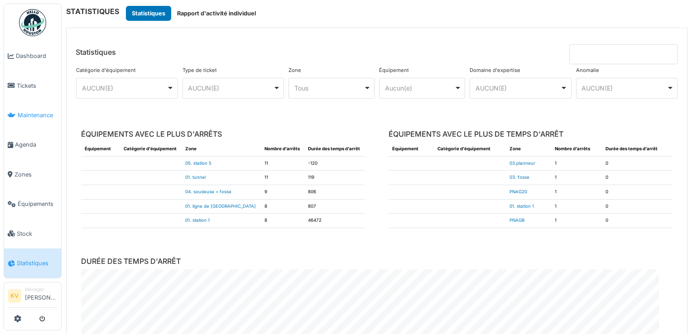 This screenshot has width=692, height=334. I want to click on button: Rapport d'activité individuel, so click(217, 13).